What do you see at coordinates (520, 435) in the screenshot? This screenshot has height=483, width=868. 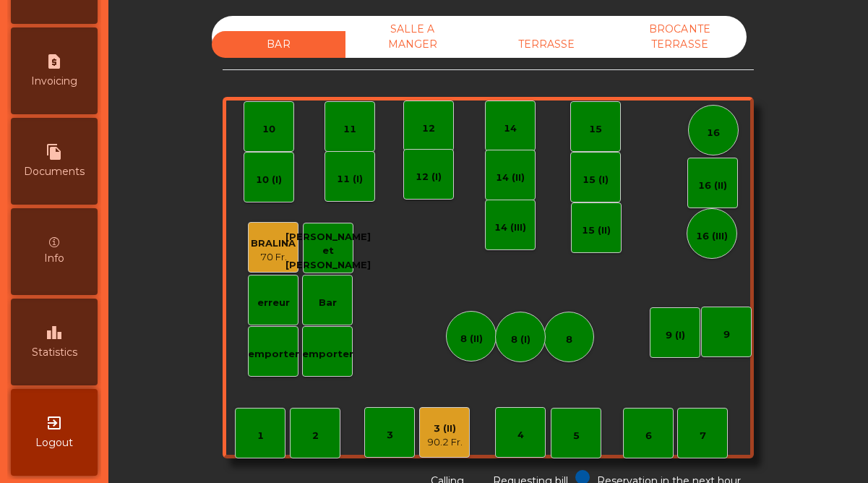 I see `div: 4` at bounding box center [520, 435].